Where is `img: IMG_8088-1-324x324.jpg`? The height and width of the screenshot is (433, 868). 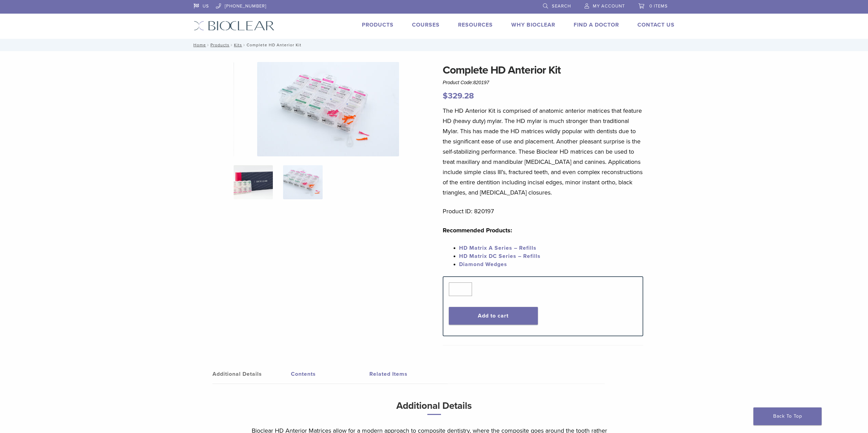 img: IMG_8088-1-324x324.jpg is located at coordinates (253, 182).